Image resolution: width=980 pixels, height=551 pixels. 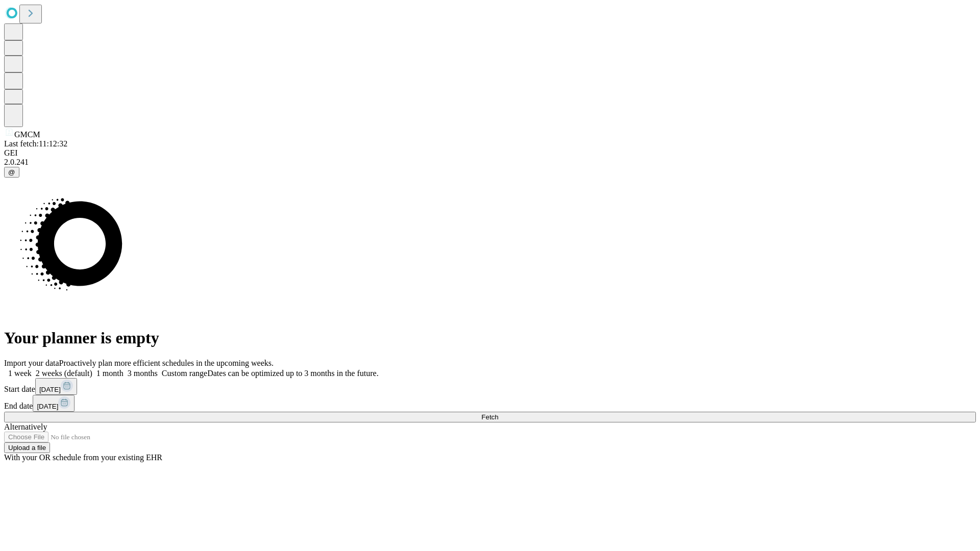 I want to click on span: Custom range, so click(x=184, y=373).